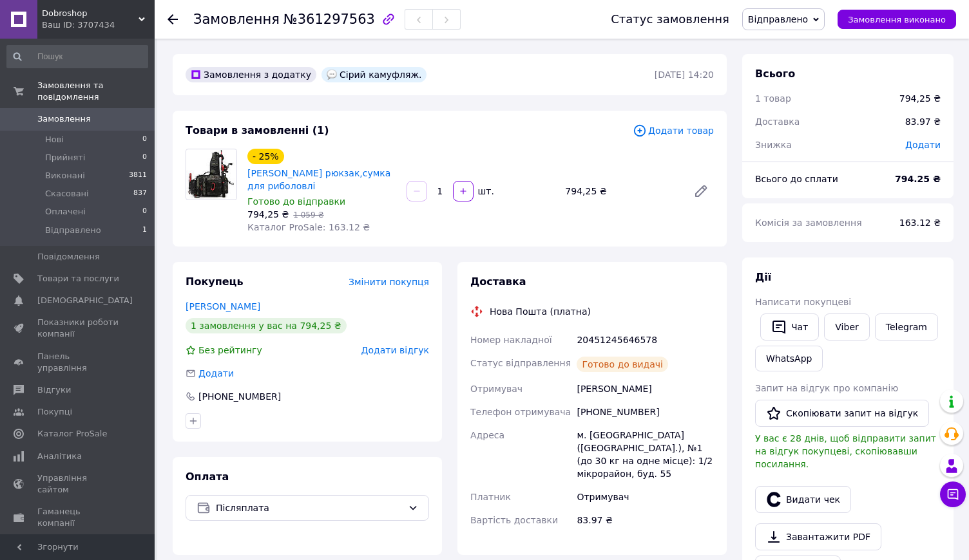 Image resolution: width=969 pixels, height=560 pixels. What do you see at coordinates (803, 500) in the screenshot?
I see `button: Видати чек` at bounding box center [803, 500].